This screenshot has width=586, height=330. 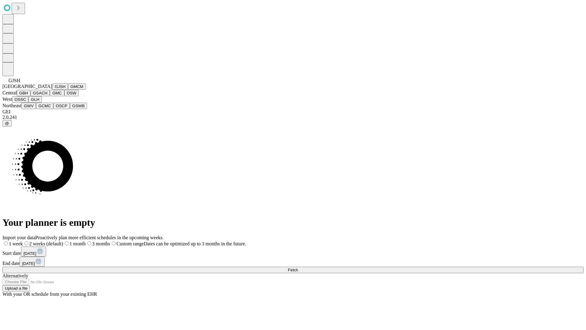 I want to click on button: OSSC, so click(x=20, y=99).